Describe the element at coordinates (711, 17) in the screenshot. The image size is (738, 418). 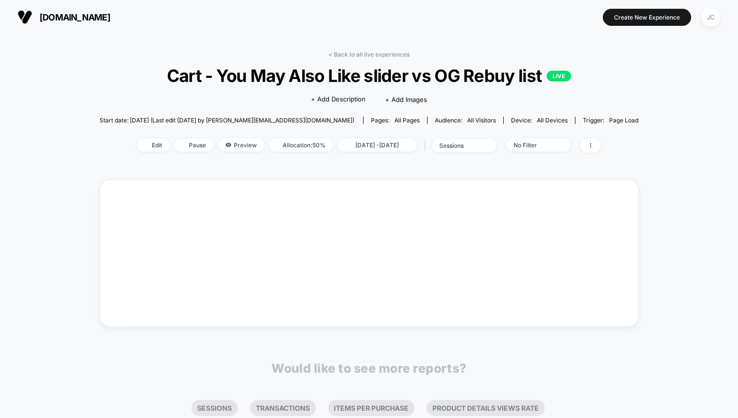
I see `button: JC` at that location.